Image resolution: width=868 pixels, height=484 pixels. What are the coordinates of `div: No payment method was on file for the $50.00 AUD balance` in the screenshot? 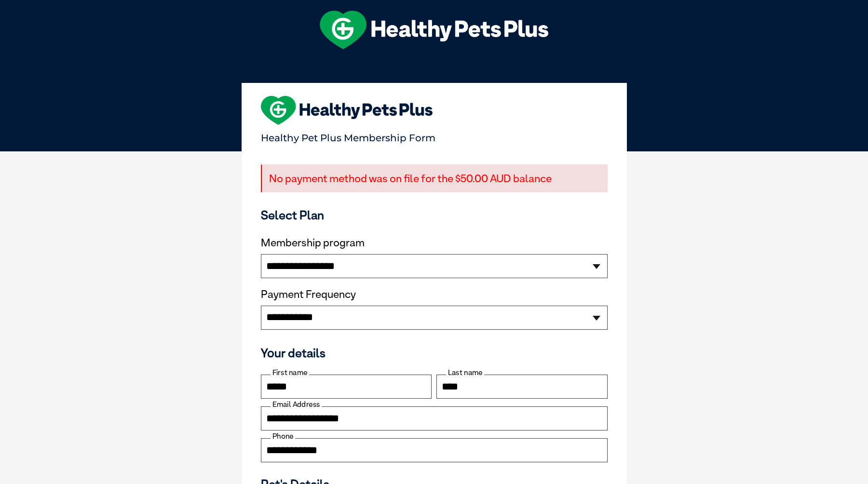 It's located at (434, 178).